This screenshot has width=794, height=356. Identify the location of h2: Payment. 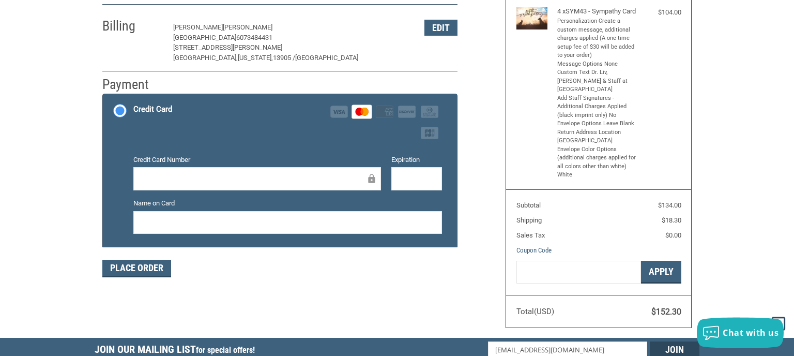
(132, 84).